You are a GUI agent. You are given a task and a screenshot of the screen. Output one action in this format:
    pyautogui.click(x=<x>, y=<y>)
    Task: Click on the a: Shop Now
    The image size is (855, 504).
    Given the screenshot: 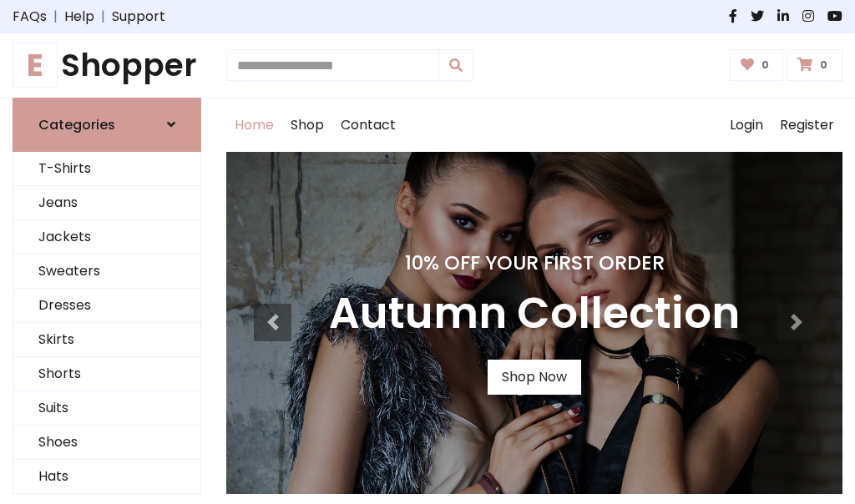 What is the action you would take?
    pyautogui.click(x=534, y=377)
    